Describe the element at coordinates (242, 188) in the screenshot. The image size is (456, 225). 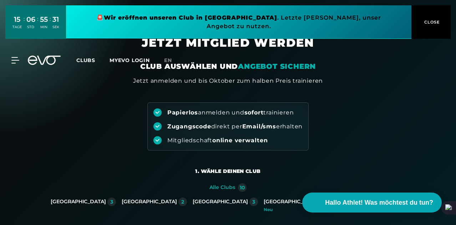
I see `div: 10` at that location.